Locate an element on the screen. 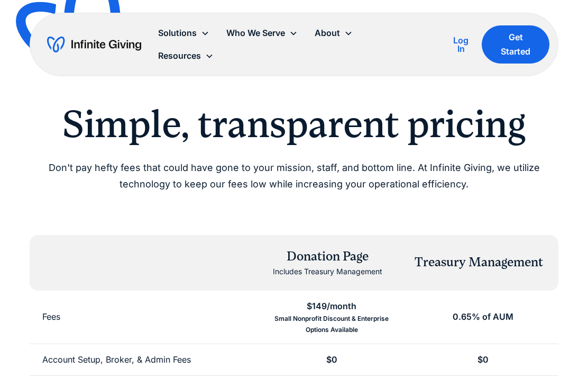 Image resolution: width=588 pixels, height=378 pixels. p: Don't pay hefty fees that could have gone to your mission, staff, and bottom line. At Infinite Gi... is located at coordinates (294, 176).